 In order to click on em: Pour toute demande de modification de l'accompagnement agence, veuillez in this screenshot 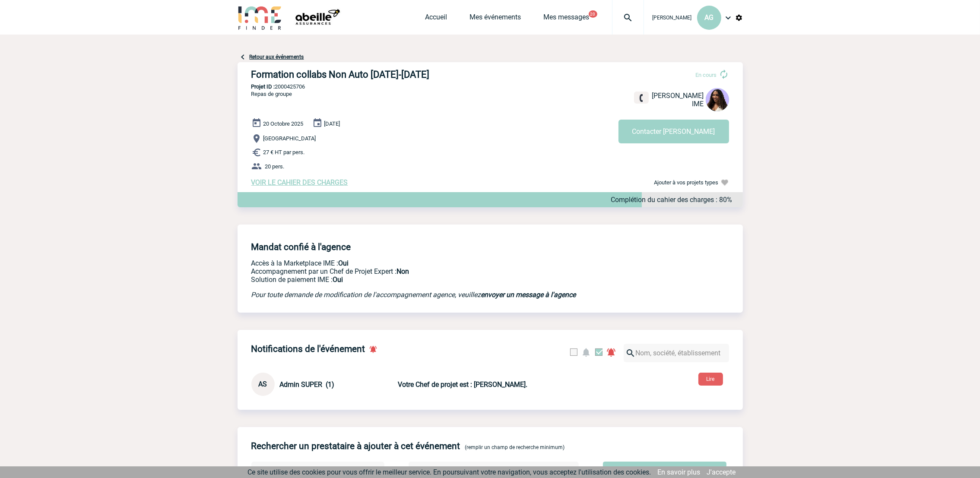, I will do `click(414, 294)`.